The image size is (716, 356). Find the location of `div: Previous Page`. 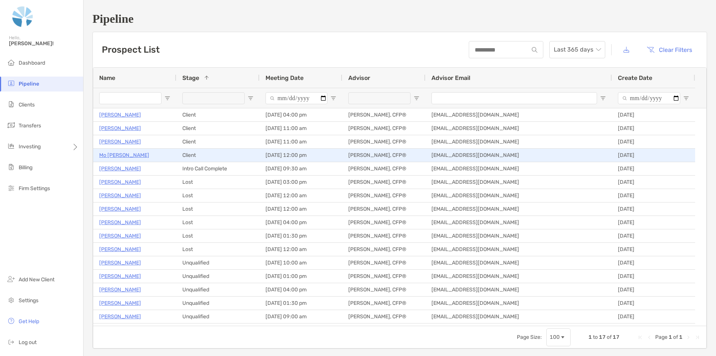

div: Previous Page is located at coordinates (650, 337).